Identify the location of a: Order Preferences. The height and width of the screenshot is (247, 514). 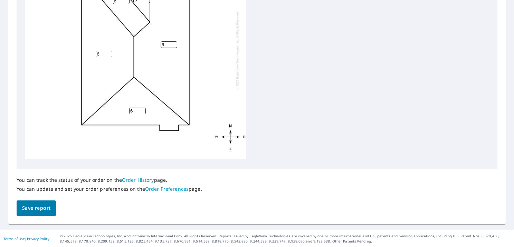
(167, 189).